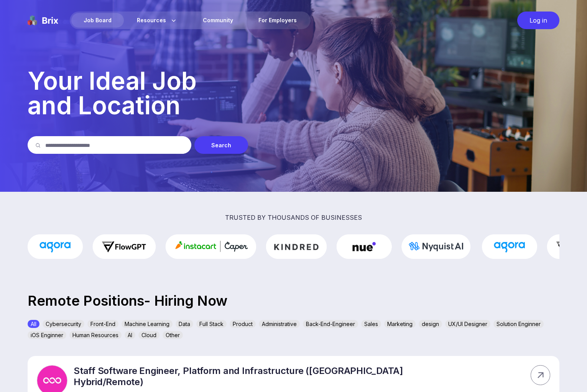 The height and width of the screenshot is (392, 587). I want to click on div: For Employers, so click(278, 20).